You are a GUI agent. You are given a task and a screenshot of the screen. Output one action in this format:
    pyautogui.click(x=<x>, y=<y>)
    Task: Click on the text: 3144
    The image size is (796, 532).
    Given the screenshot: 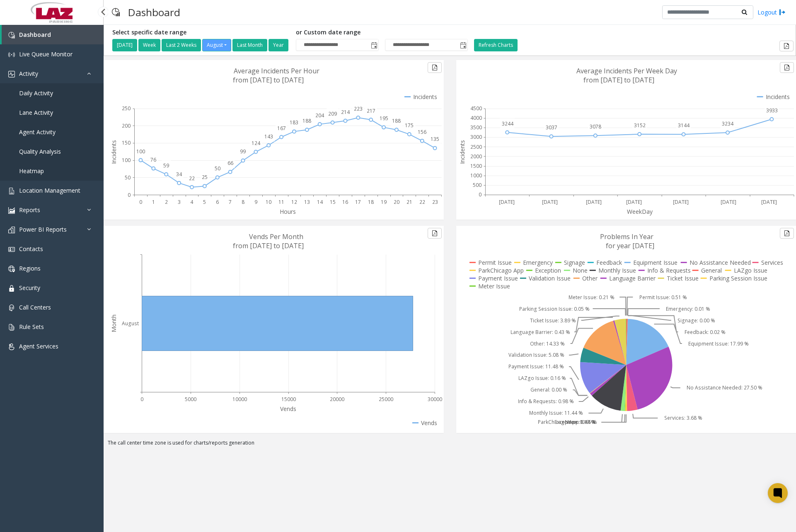 What is the action you would take?
    pyautogui.click(x=684, y=125)
    